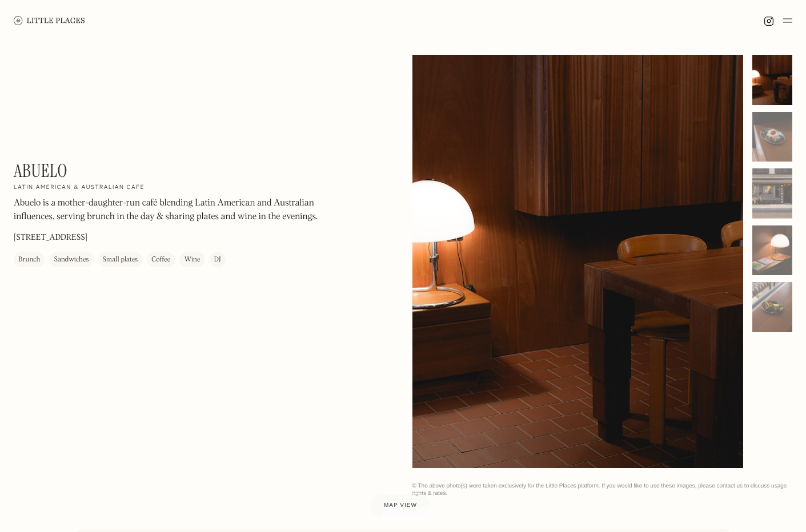 This screenshot has height=532, width=806. Describe the element at coordinates (120, 259) in the screenshot. I see `div: Small plates` at that location.